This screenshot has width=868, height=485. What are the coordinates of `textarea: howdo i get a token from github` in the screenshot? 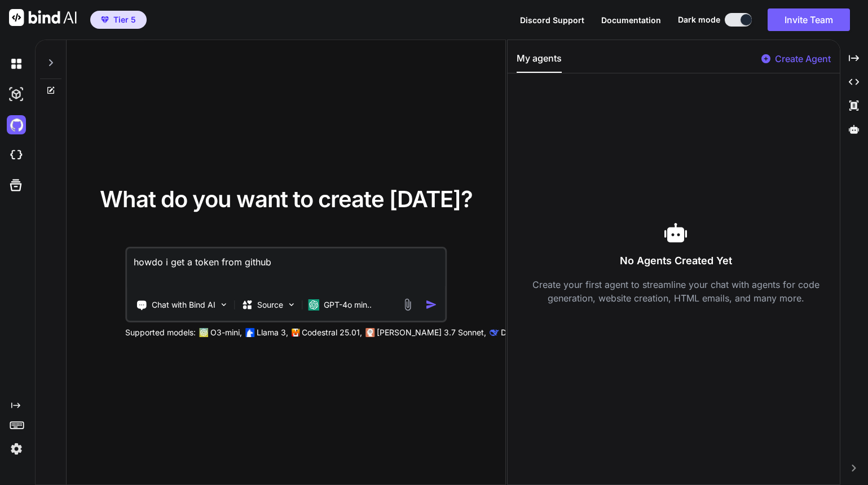 It's located at (286, 269).